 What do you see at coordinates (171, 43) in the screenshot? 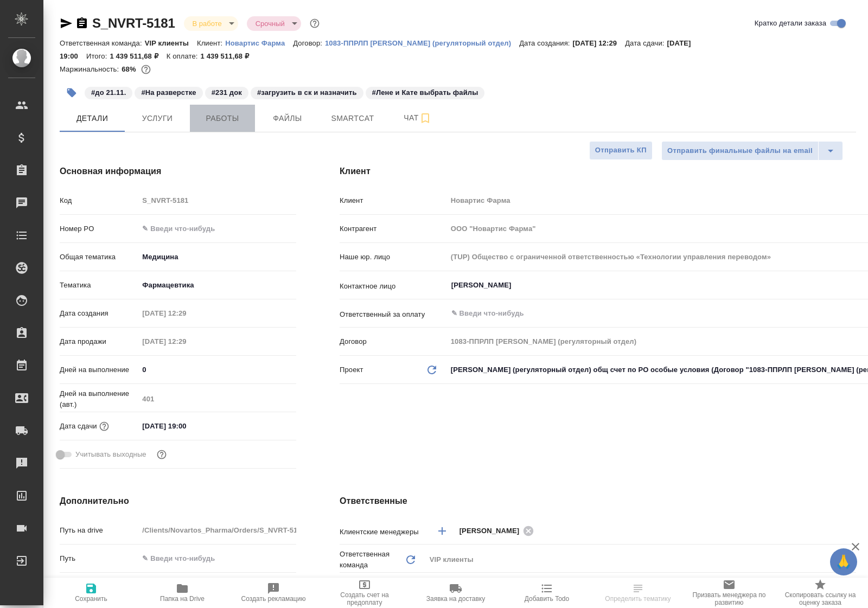
I see `p: VIP клиенты` at bounding box center [171, 43].